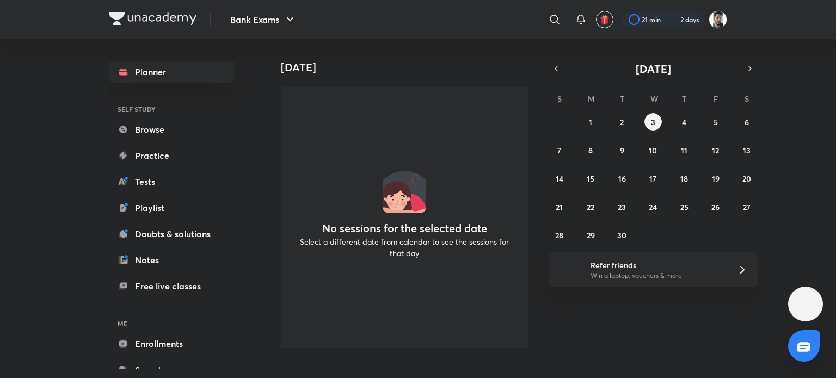  I want to click on h6: SELF STUDY, so click(172, 109).